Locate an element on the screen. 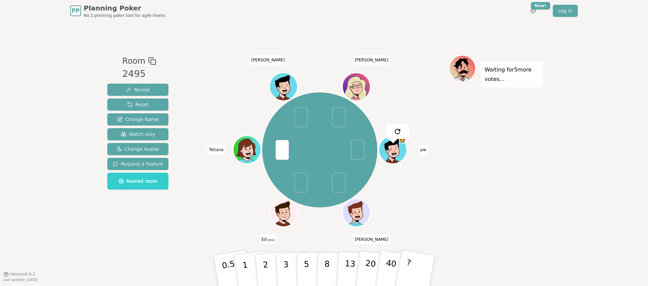 The height and width of the screenshot is (286, 648). button: Watch only is located at coordinates (138, 134).